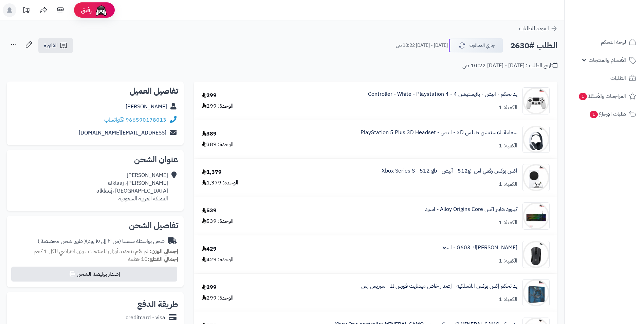  Describe the element at coordinates (471, 209) in the screenshot. I see `a: كيبورد هايبر اكس Alloy Origins Core - اسود` at that location.